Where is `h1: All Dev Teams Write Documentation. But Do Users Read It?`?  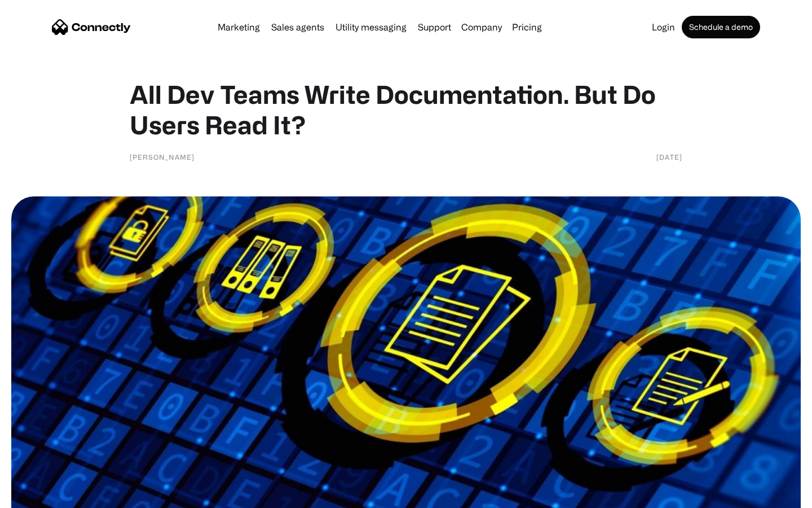 h1: All Dev Teams Write Documentation. But Do Users Read It? is located at coordinates (406, 110).